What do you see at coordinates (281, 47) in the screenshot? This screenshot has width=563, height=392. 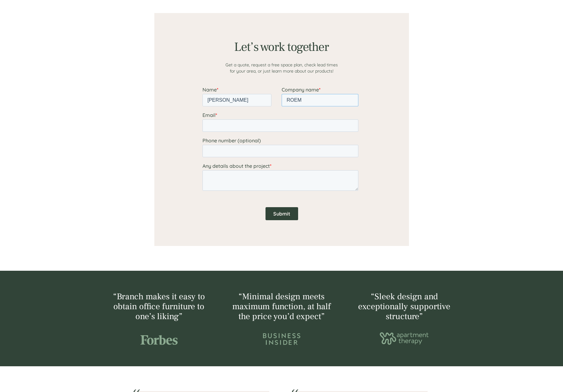 I see `span: Let’s work together` at bounding box center [281, 47].